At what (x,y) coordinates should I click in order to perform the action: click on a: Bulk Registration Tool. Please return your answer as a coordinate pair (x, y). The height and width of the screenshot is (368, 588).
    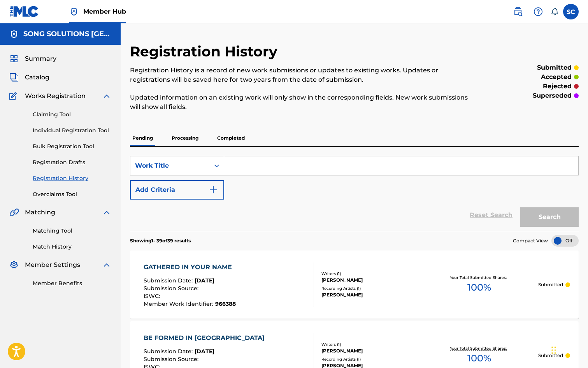
    Looking at the image, I should click on (72, 146).